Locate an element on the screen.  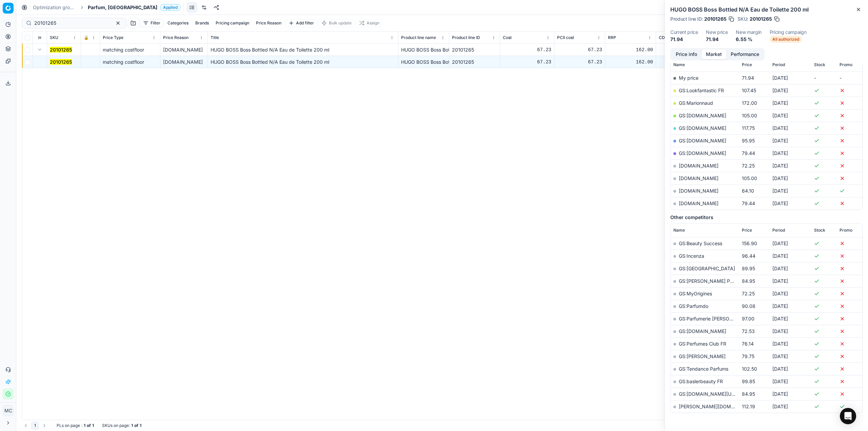
a: GS:Lookfantastic FR is located at coordinates (701, 90).